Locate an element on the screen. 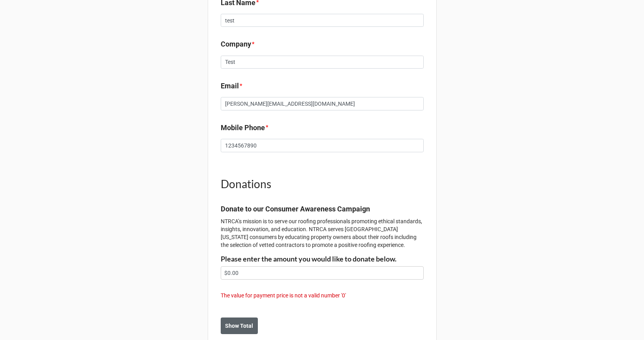  button: Show Total is located at coordinates (239, 326).